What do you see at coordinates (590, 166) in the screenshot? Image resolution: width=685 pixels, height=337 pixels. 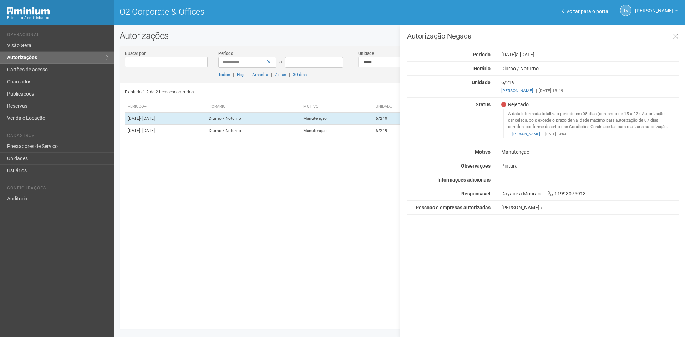 I see `div: Pintura` at bounding box center [590, 166].